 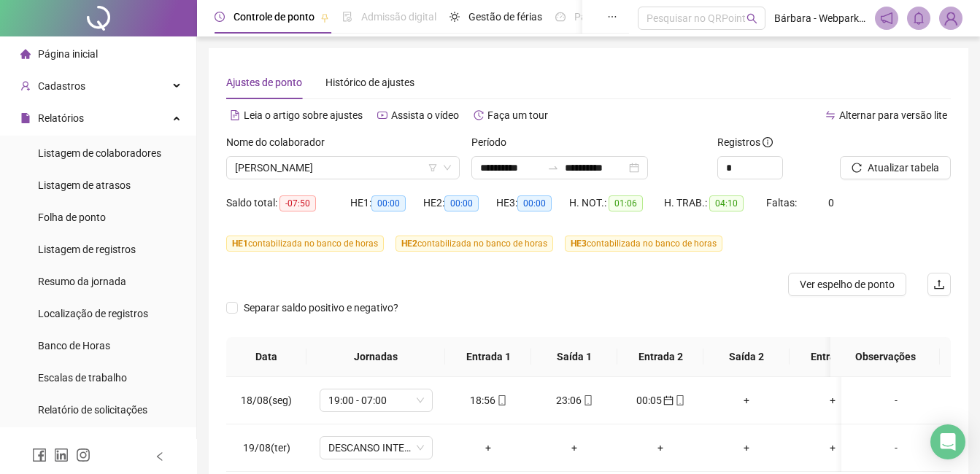 I want to click on div: HE 3:, so click(x=533, y=203).